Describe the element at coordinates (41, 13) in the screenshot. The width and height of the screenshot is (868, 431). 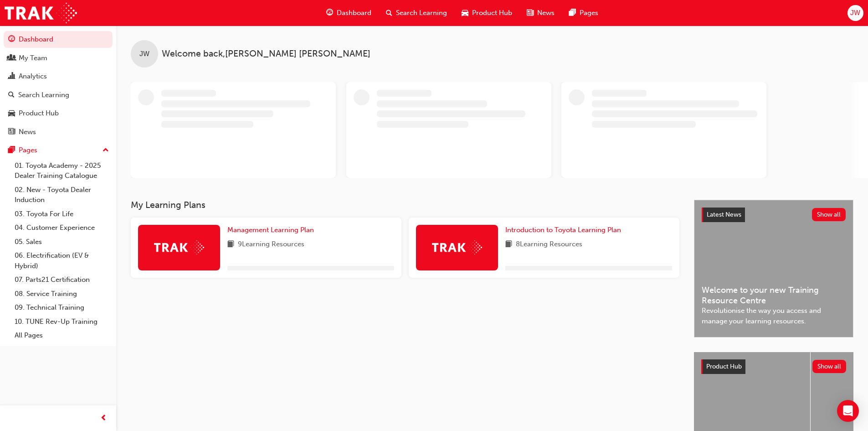
I see `a: Trak` at that location.